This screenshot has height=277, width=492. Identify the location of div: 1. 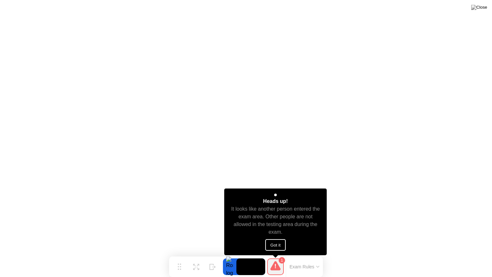
(282, 260).